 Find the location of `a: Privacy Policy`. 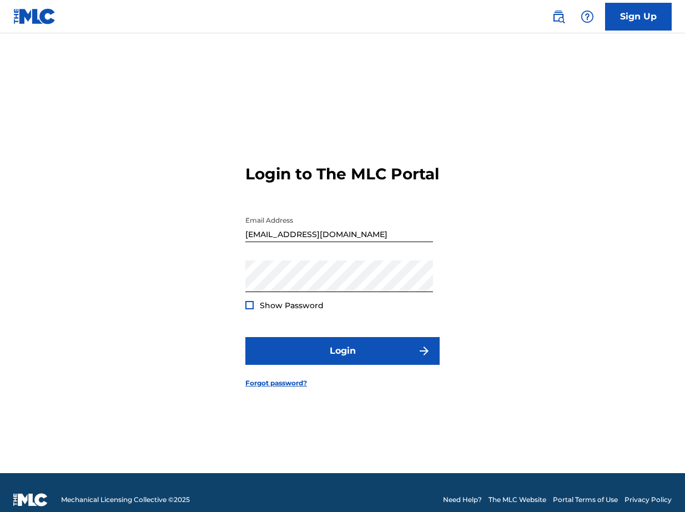

a: Privacy Policy is located at coordinates (648, 499).